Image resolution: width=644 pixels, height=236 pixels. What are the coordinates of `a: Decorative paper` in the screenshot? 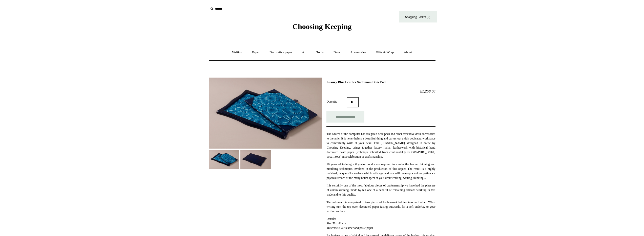 It's located at (280, 52).